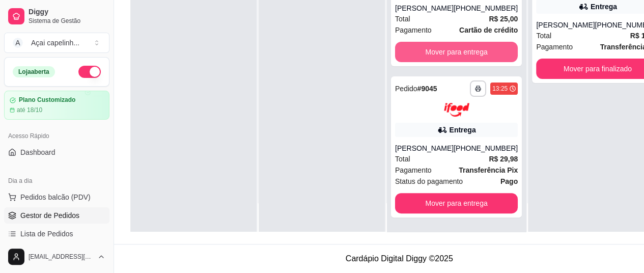  Describe the element at coordinates (503, 19) in the screenshot. I see `strong: R$ 25,00` at that location.